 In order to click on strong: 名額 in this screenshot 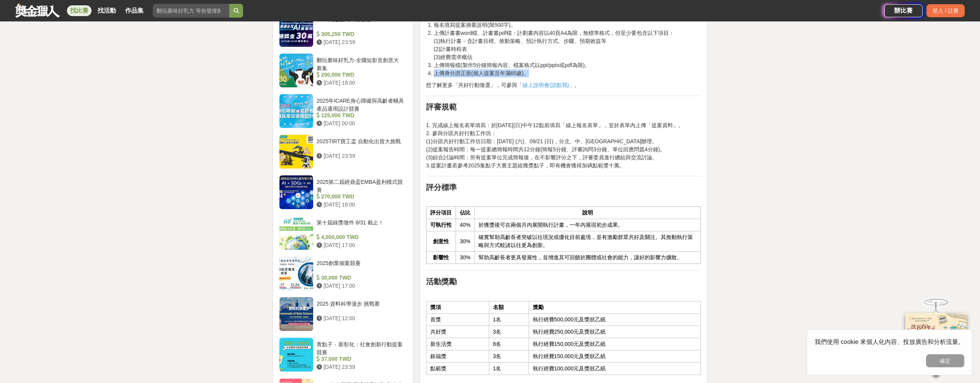, I will do `click(498, 307)`.